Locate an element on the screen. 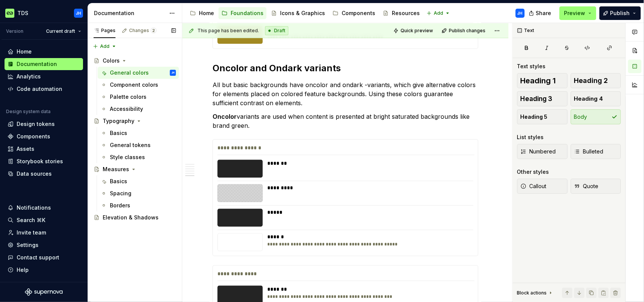 The width and height of the screenshot is (644, 302). span: Current draft is located at coordinates (61, 31).